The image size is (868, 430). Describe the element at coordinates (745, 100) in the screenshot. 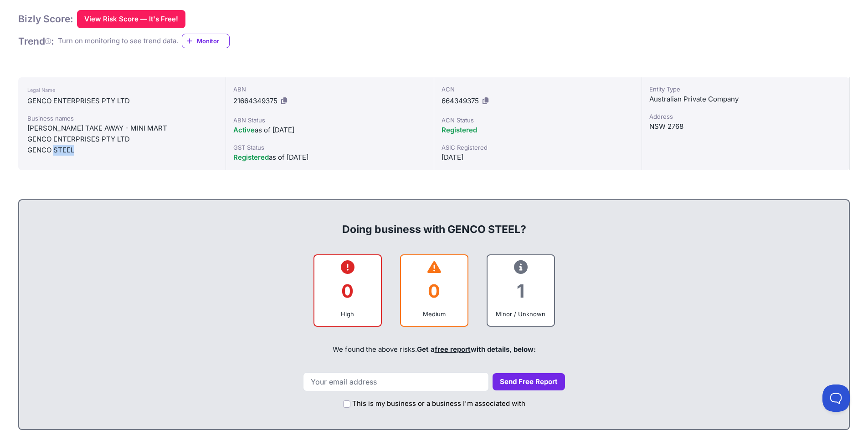

I see `div: Australian Private Company` at that location.